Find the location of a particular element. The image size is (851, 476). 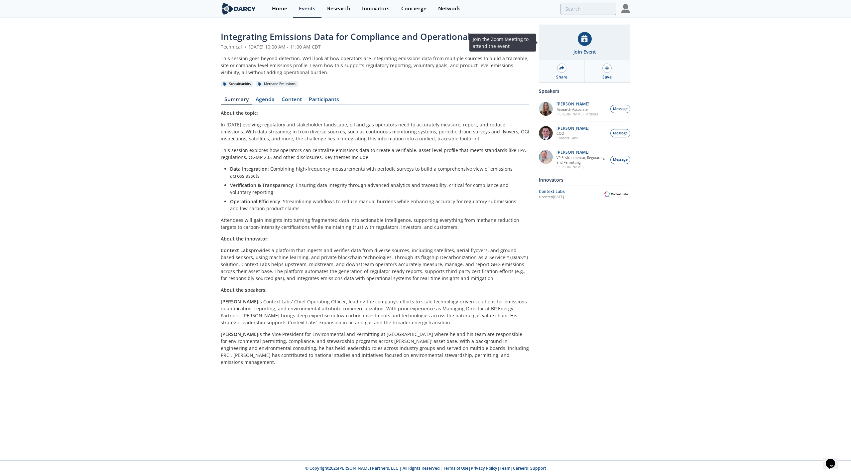

img: 1e06ca1f-8078-4f37-88bf-70cc52a6e7bd is located at coordinates (546, 109).